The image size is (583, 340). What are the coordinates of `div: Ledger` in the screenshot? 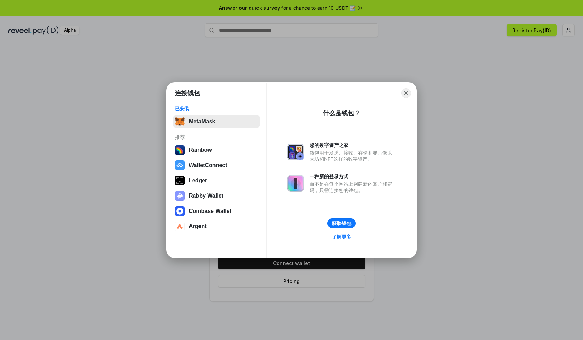 It's located at (198, 181).